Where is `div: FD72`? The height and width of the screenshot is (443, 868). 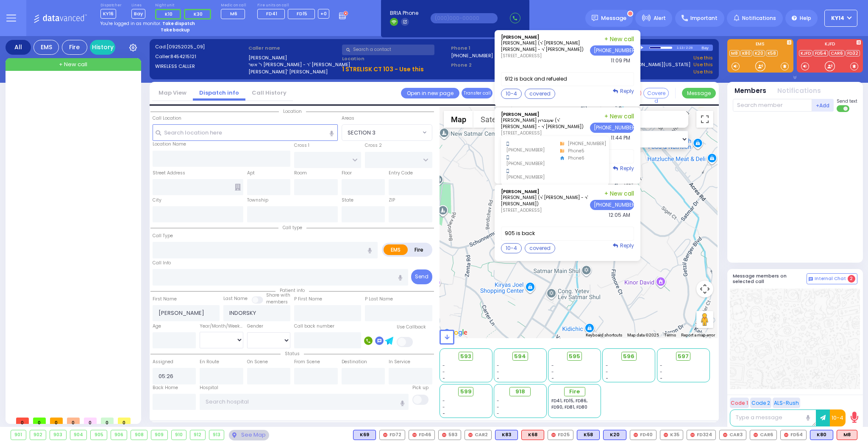 div: FD72 is located at coordinates (392, 435).